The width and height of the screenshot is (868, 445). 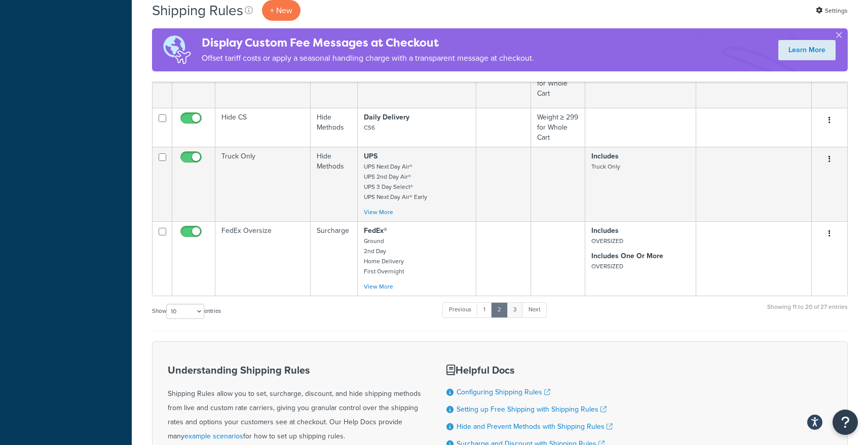 What do you see at coordinates (532, 409) in the screenshot?
I see `a: Setting up Free Shipping with Shipping Rules` at bounding box center [532, 409].